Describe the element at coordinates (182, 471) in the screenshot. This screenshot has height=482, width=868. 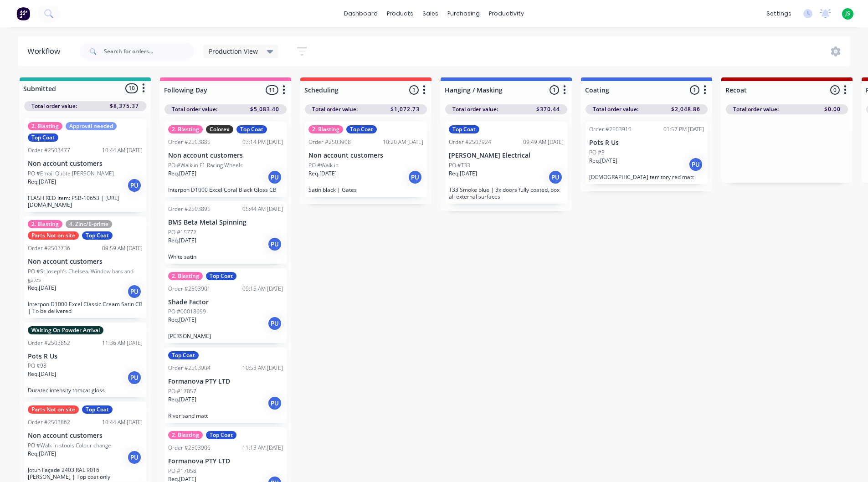
I see `p: PO #17058` at that location.